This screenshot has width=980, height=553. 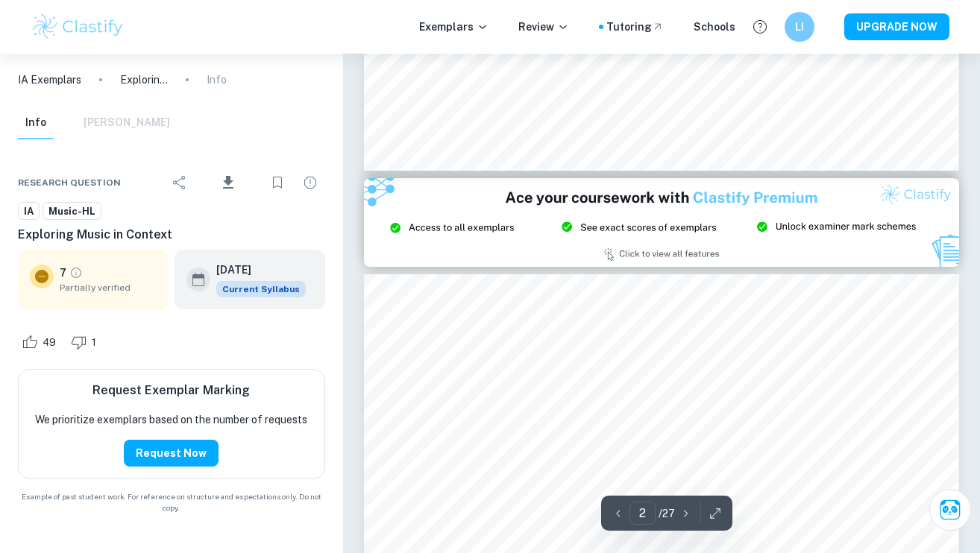 I want to click on h6: LI, so click(x=800, y=27).